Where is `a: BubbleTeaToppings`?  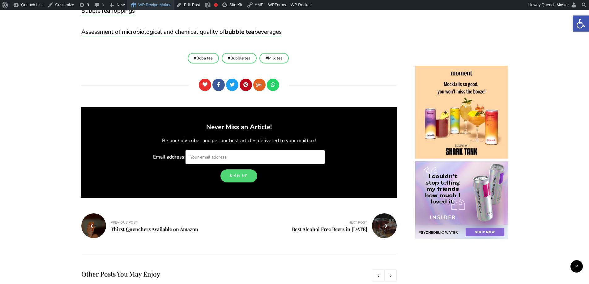
a: BubbleTeaToppings is located at coordinates (108, 11).